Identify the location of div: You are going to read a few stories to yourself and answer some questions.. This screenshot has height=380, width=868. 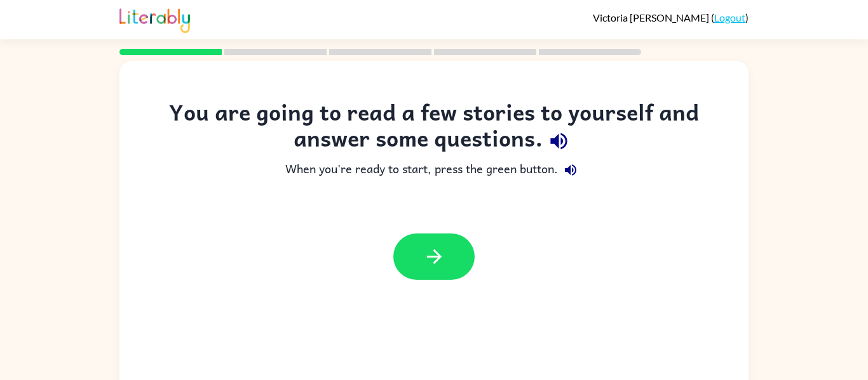
(434, 128).